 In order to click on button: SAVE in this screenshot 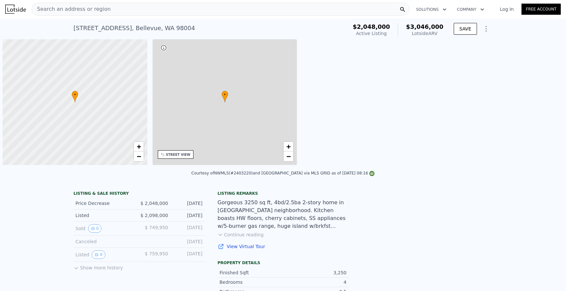, I will do `click(465, 29)`.